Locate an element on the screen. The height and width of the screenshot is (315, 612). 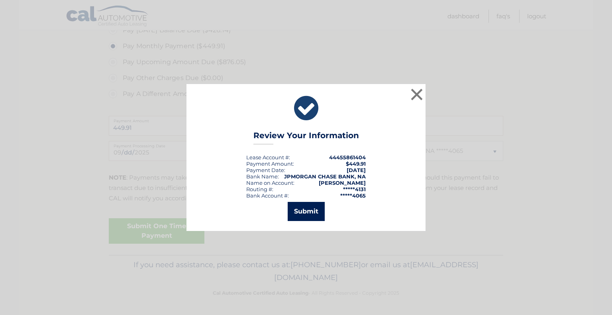
h3: Review Your Information is located at coordinates (306, 138).